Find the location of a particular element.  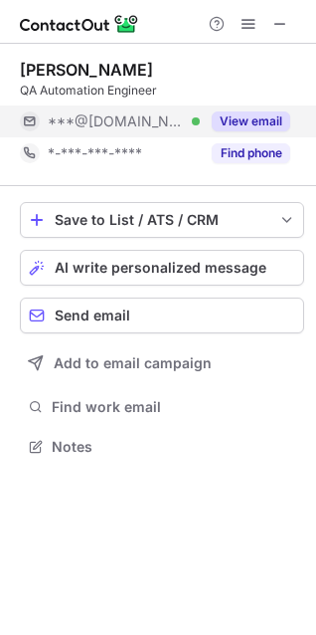

button: Find work email is located at coordinates (162, 407).